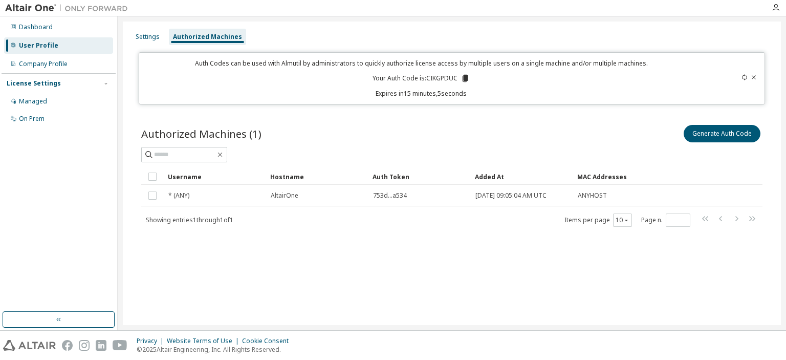  Describe the element at coordinates (722, 134) in the screenshot. I see `button: Generate Auth Code` at that location.